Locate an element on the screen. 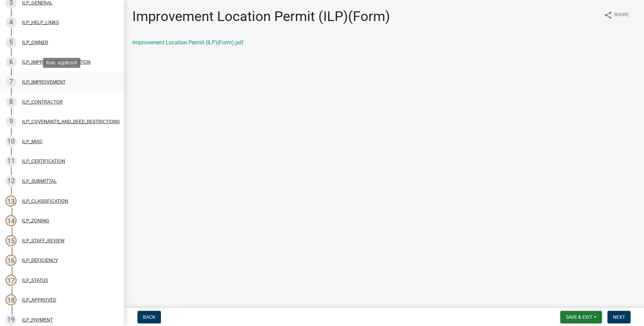 The image size is (644, 326). div: 14 is located at coordinates (11, 220).